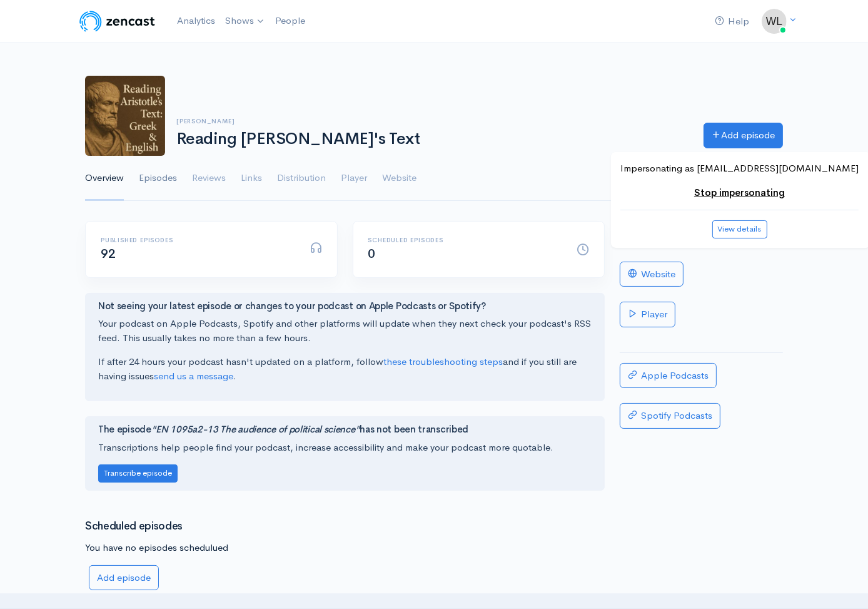 This screenshot has width=868, height=609. What do you see at coordinates (739, 192) in the screenshot?
I see `a: Stop impersonating` at bounding box center [739, 192].